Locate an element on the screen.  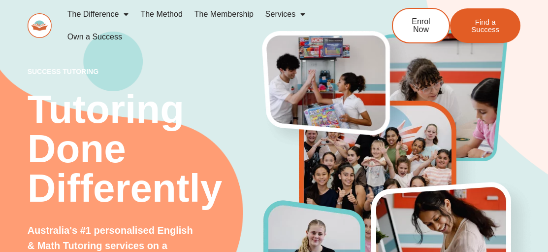
nav: Menu is located at coordinates (213, 26).